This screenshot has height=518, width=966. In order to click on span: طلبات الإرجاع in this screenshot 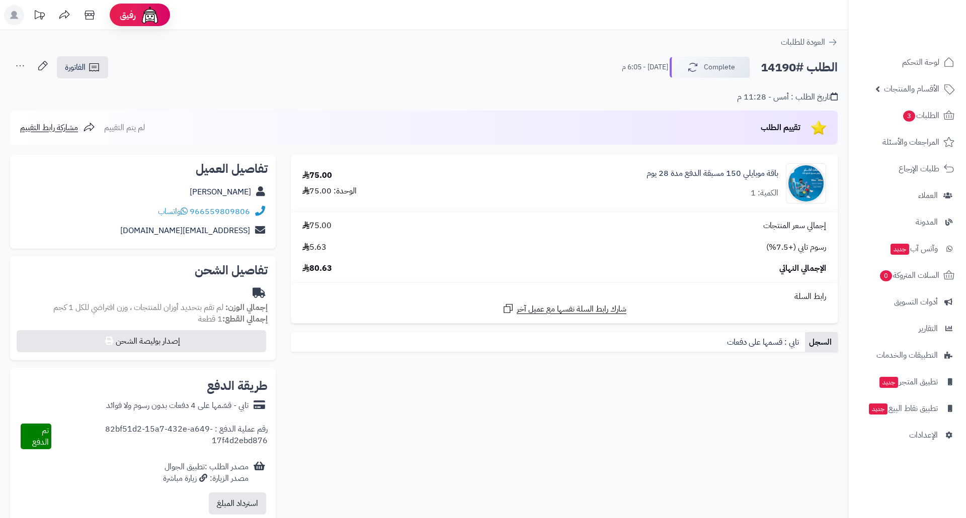, I will do `click(918, 169)`.